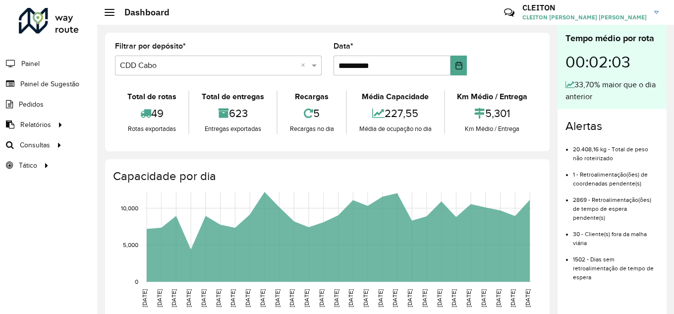 The height and width of the screenshot is (314, 674). What do you see at coordinates (233, 97) in the screenshot?
I see `div: Total de entregas` at bounding box center [233, 97].